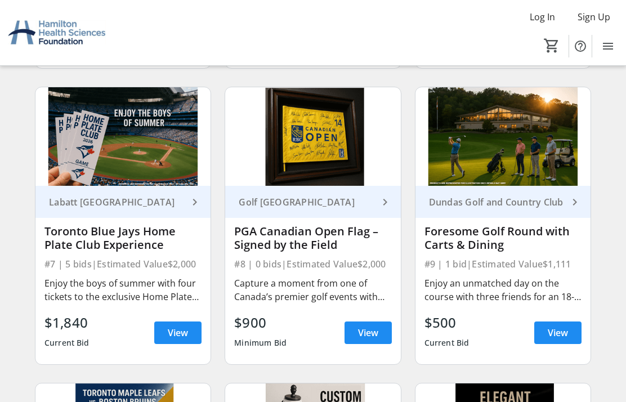 The image size is (626, 402). I want to click on div: Enjoy the boys of summer with four tickets to the exclusive Home Plate Club for a 2026 Toronto Bl..., so click(123, 290).